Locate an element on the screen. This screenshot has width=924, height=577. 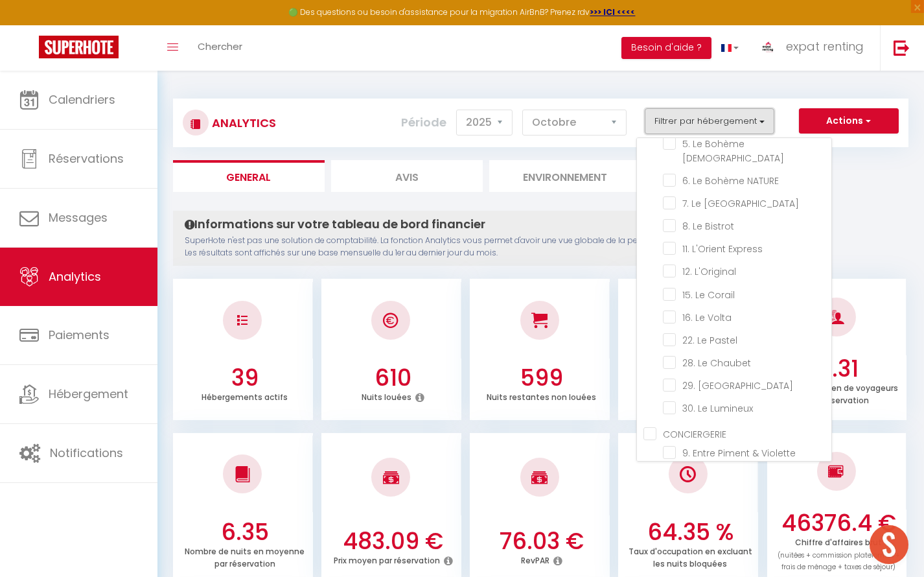
p: Nuits restantes non louées is located at coordinates (541, 395).